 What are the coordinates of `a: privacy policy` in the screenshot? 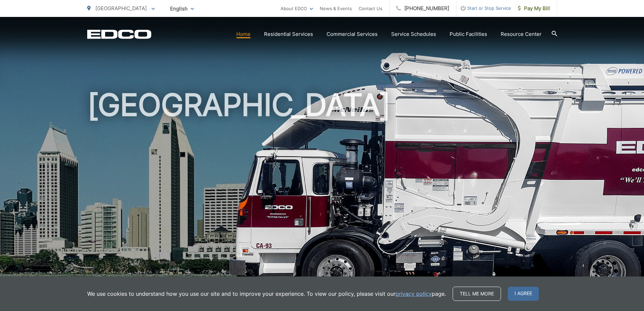 It's located at (414, 294).